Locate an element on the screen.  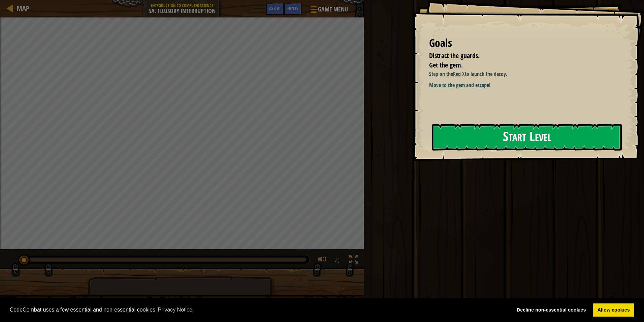
span: CodeCombat uses a few essential and non-essential cookies. is located at coordinates (259, 309).